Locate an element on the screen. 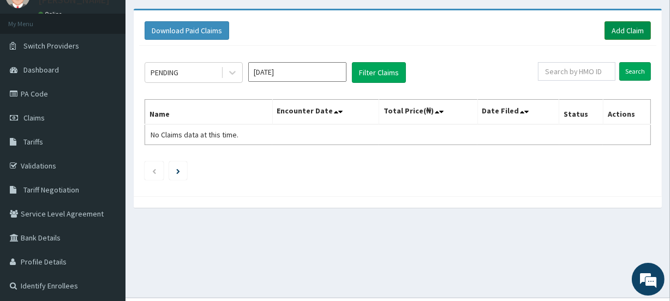 The height and width of the screenshot is (301, 670). th: Status is located at coordinates (581, 112).